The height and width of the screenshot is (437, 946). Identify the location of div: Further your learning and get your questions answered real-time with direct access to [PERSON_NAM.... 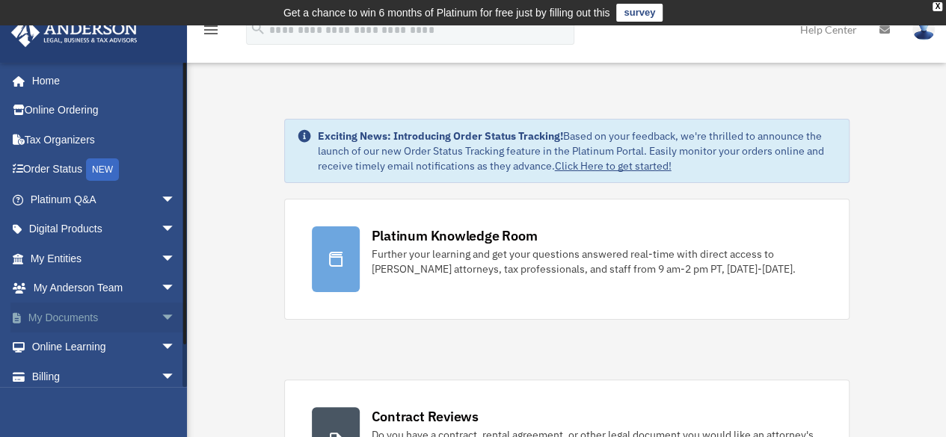
(597, 262).